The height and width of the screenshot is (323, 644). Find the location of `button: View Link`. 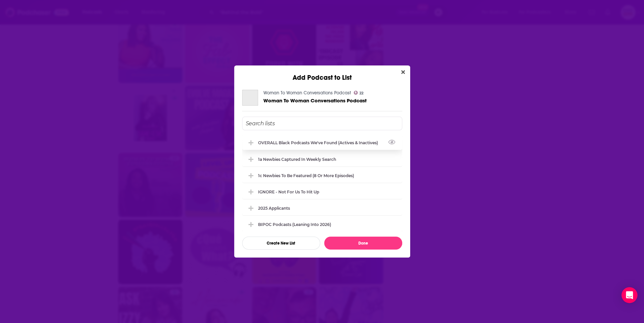

button: View Link is located at coordinates (380, 144).